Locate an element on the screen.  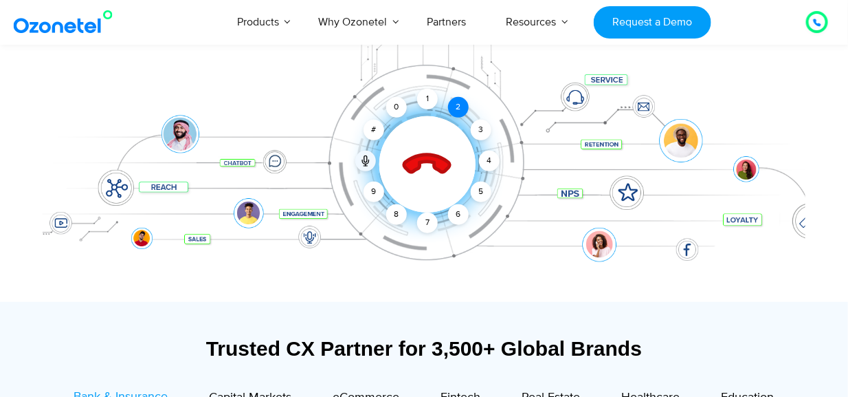
div: 5 is located at coordinates (481, 192).